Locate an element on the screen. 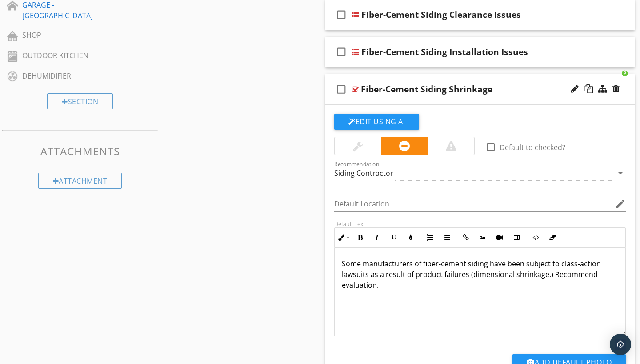  button: Code View is located at coordinates (535, 237).